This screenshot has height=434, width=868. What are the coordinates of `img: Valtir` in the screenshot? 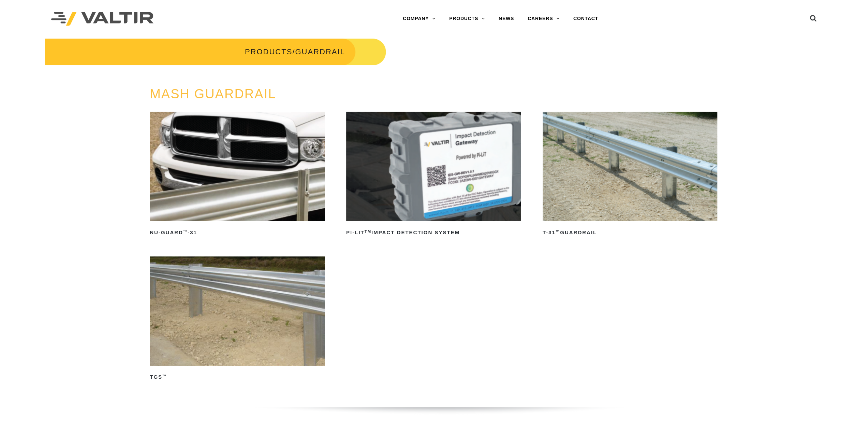 It's located at (103, 19).